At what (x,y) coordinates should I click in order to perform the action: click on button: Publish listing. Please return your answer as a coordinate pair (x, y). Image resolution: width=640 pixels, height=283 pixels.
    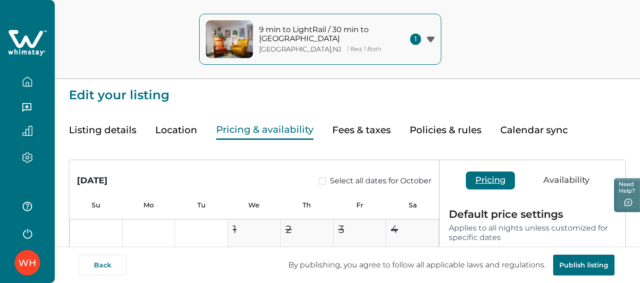
    Looking at the image, I should click on (584, 265).